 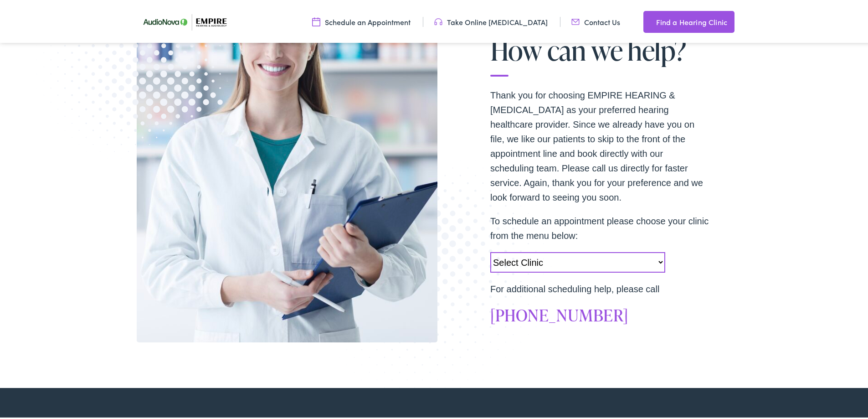 I want to click on span: help?, so click(x=656, y=48).